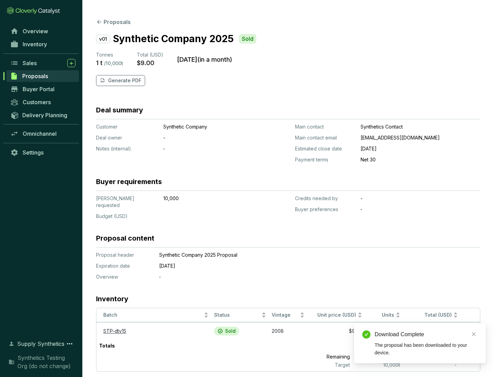 The height and width of the screenshot is (377, 494). What do you see at coordinates (325, 160) in the screenshot?
I see `p: Payment terms` at bounding box center [325, 160].